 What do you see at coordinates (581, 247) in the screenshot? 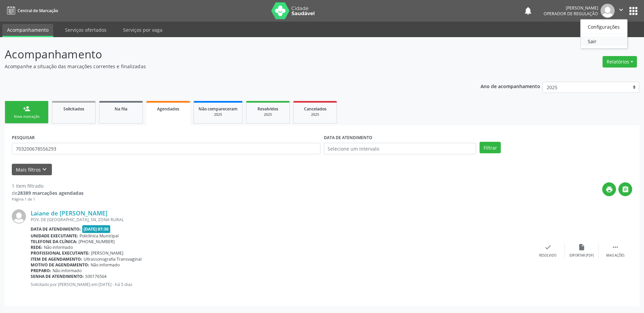
I see `i: insert_drive_file` at bounding box center [581, 247].